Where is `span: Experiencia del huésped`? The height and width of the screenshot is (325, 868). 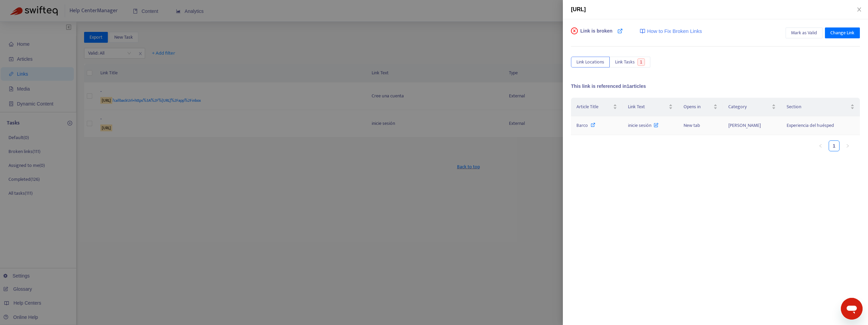 span: Experiencia del huésped is located at coordinates (810, 125).